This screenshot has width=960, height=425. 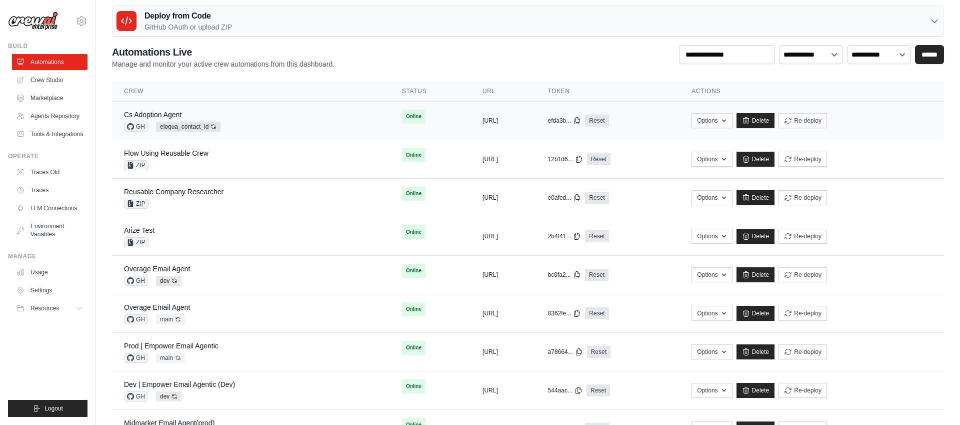 I want to click on h3: Deploy from Code, so click(x=188, y=16).